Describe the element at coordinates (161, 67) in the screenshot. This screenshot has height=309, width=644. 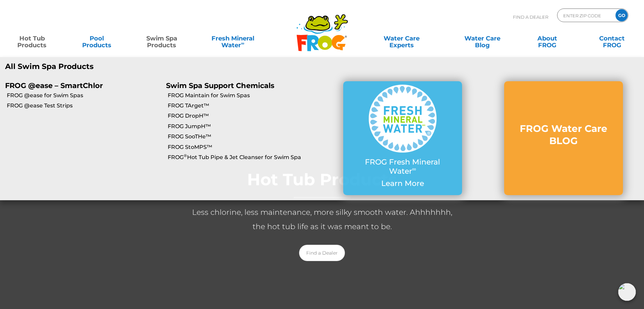
I see `p: All Swim Spa Products` at that location.